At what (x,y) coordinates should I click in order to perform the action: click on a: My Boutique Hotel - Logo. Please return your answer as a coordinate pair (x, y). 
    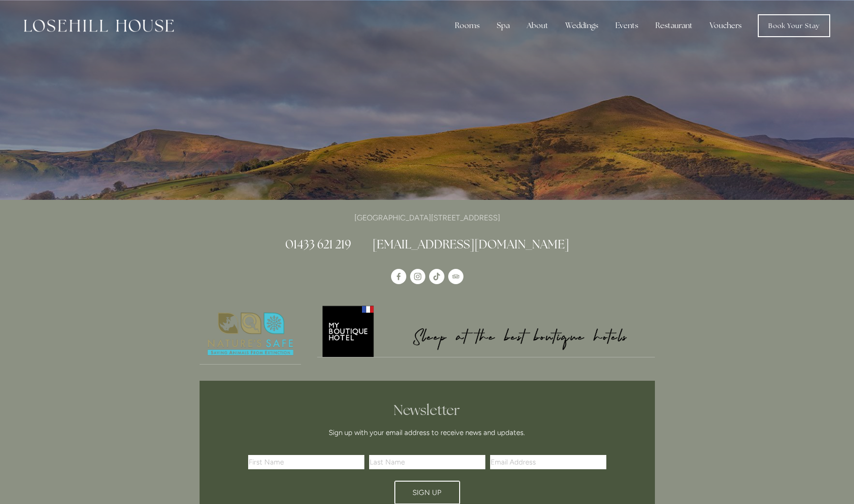
    Looking at the image, I should click on (486, 331).